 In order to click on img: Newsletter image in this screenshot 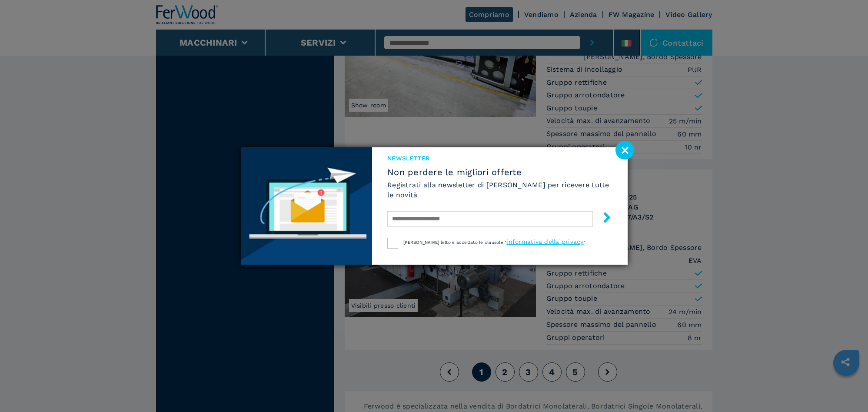, I will do `click(306, 206)`.